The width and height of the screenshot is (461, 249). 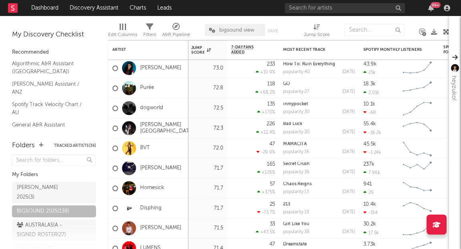 I want to click on div: popularity: 38, so click(x=297, y=232).